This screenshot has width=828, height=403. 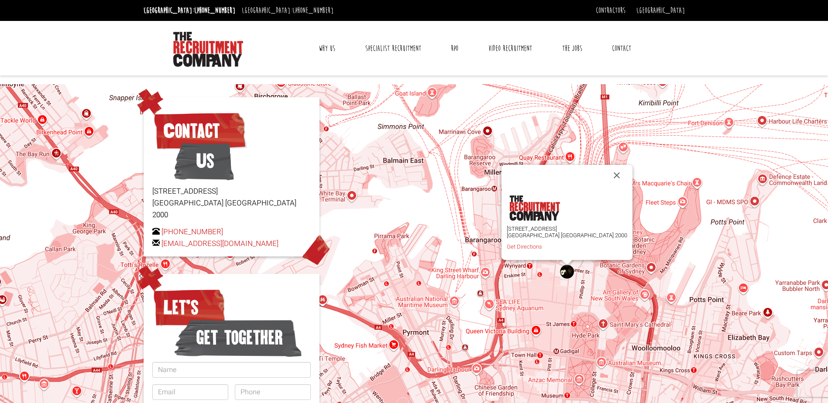 What do you see at coordinates (238, 338) in the screenshot?
I see `span: get together` at bounding box center [238, 338].